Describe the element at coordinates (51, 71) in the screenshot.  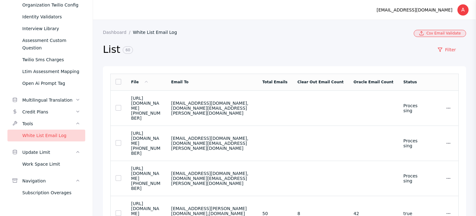
I see `div: Ltim Assessment Mapping` at that location.